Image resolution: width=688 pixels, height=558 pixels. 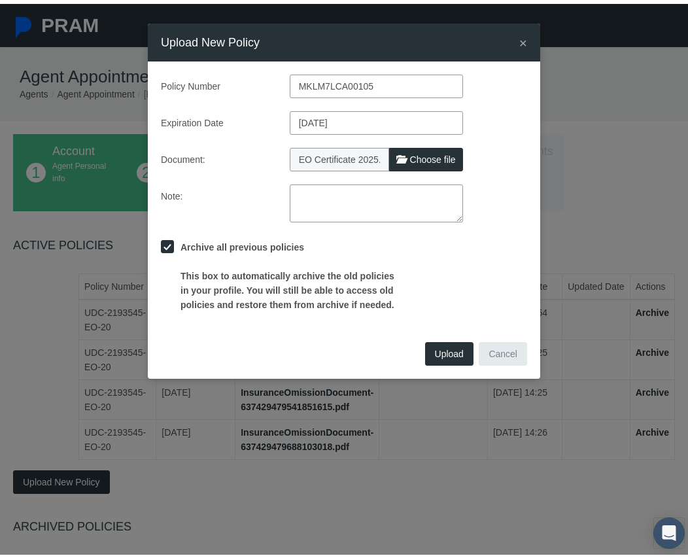 What do you see at coordinates (449, 350) in the screenshot?
I see `span: Upload` at bounding box center [449, 350].